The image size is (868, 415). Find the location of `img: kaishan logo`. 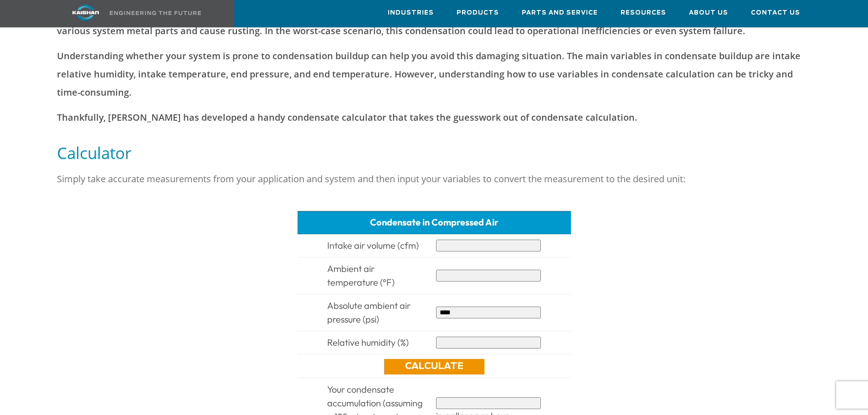

img: kaishan logo is located at coordinates (86, 12).